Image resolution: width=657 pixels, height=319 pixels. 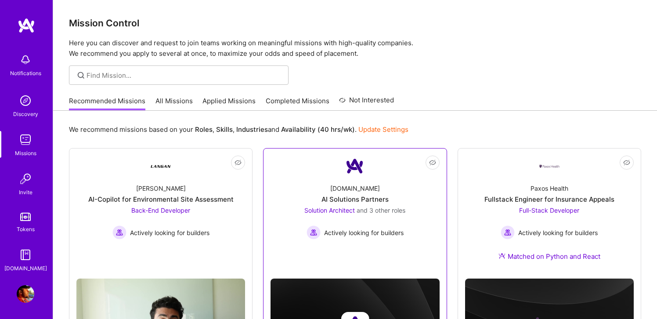 I want to click on p: We recommend missions based on your , , and ., so click(x=238, y=129).